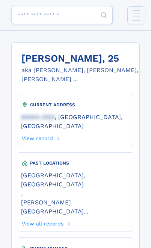 The image size is (151, 248). What do you see at coordinates (76, 163) in the screenshot?
I see `div: PAST LOCATIONS` at bounding box center [76, 163].